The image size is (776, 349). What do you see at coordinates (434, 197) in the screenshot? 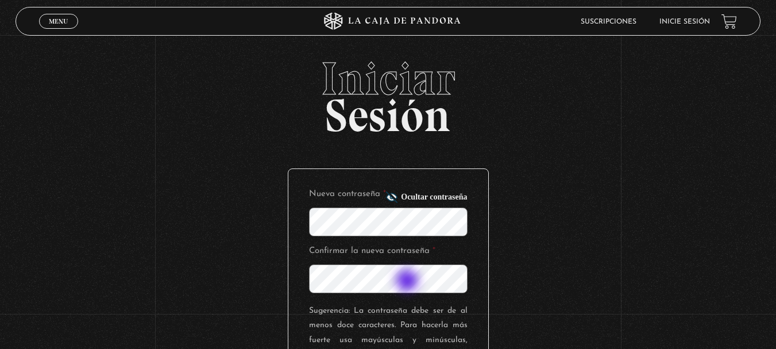
I see `span: Ocultar contraseña` at bounding box center [434, 197].